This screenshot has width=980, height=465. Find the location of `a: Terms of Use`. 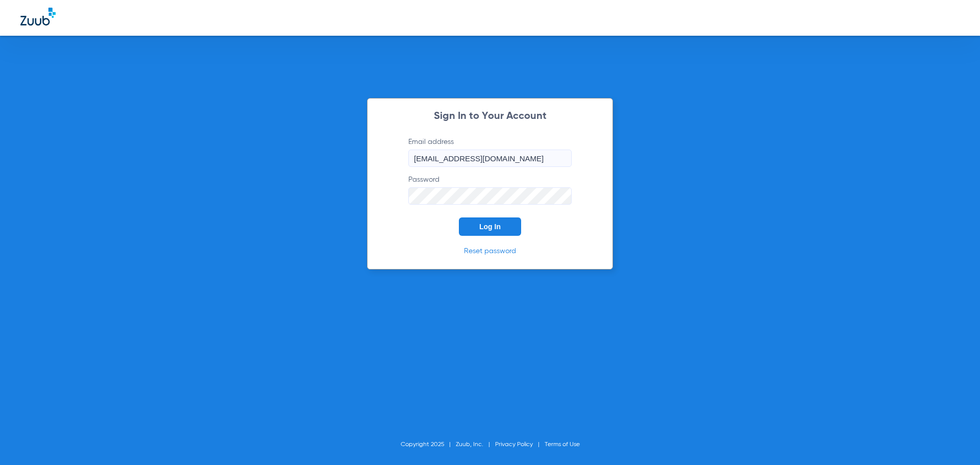

a: Terms of Use is located at coordinates (562, 445).